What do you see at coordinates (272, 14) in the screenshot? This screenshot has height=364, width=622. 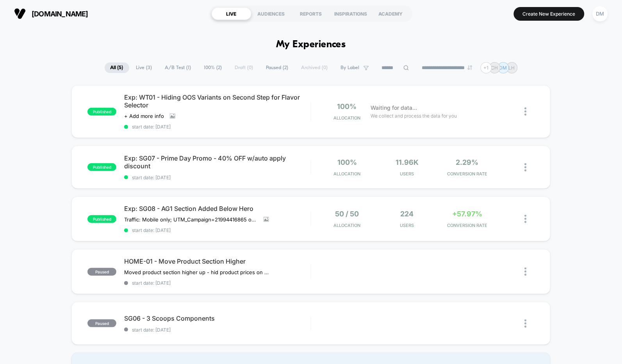 I see `div: AUDIENCES` at bounding box center [272, 14].